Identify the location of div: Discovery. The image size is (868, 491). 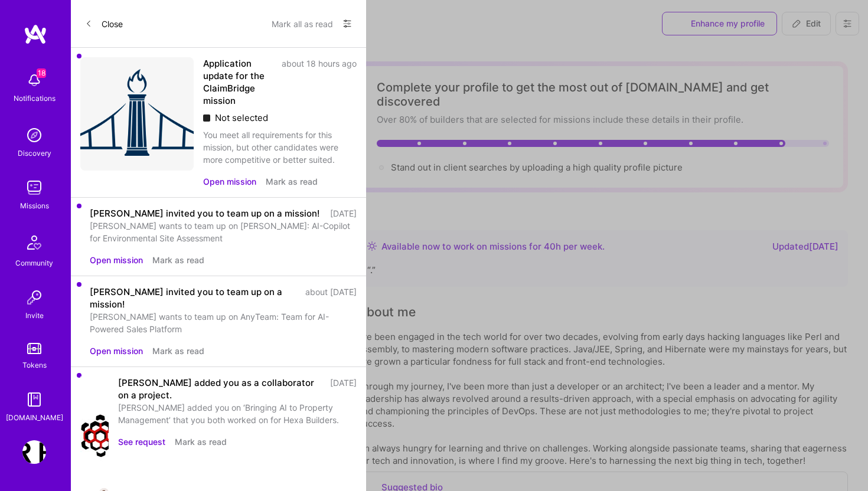
(34, 153).